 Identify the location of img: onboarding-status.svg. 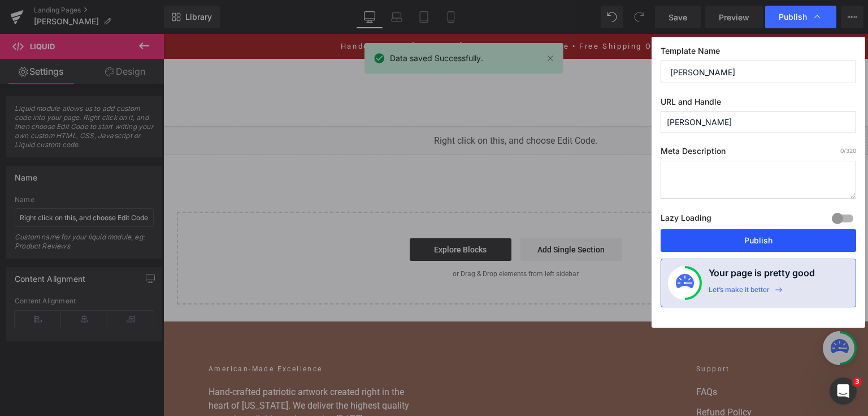
(685, 283).